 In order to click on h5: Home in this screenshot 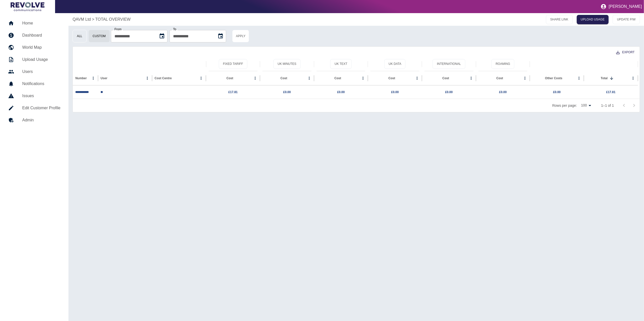, I will do `click(41, 23)`.